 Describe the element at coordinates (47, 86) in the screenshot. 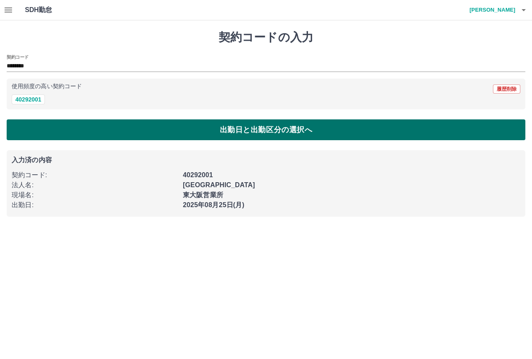

I see `p: 使用頻度の高い契約コード` at that location.